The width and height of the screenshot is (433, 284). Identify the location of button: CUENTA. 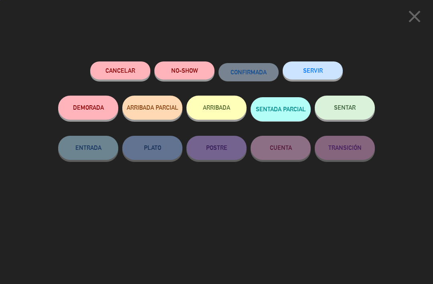
(281, 148).